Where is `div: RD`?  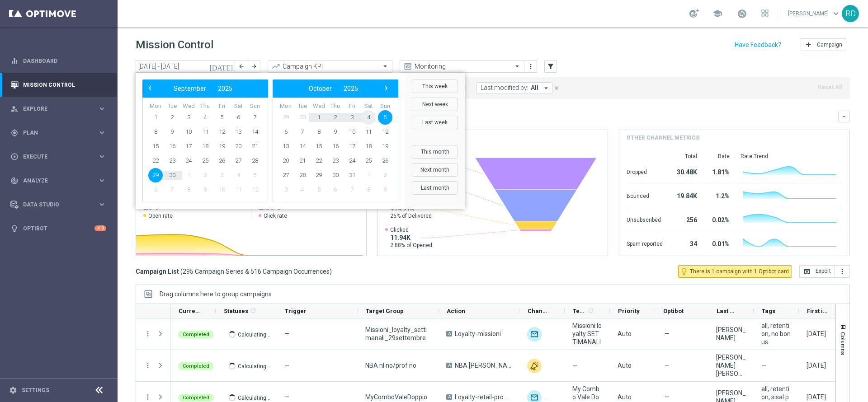 div: RD is located at coordinates (850, 13).